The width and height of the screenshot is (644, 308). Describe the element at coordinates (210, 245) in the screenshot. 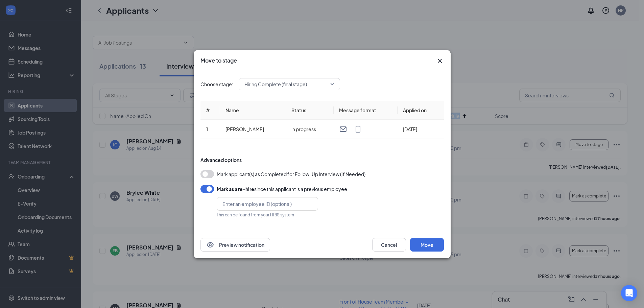

I see `svg: Eye` at that location.